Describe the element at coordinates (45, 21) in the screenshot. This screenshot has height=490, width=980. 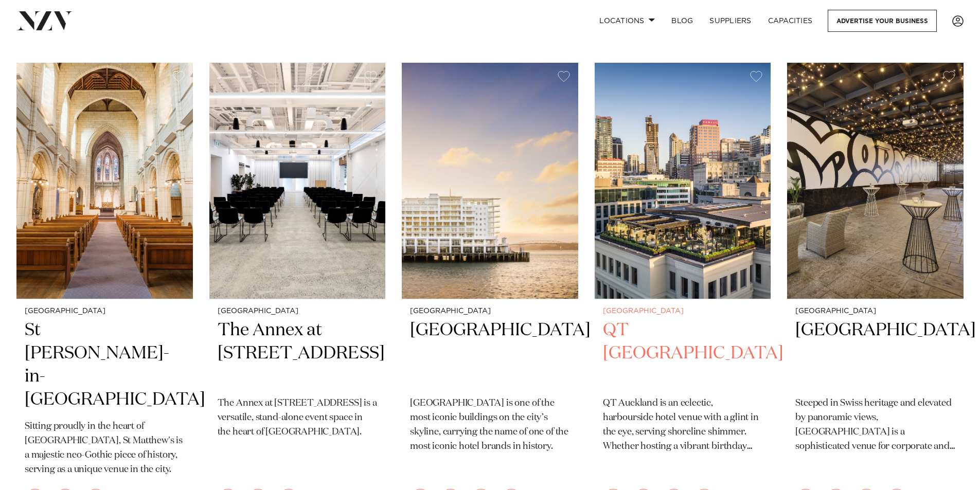
I see `img: nzv-logo.png` at that location.